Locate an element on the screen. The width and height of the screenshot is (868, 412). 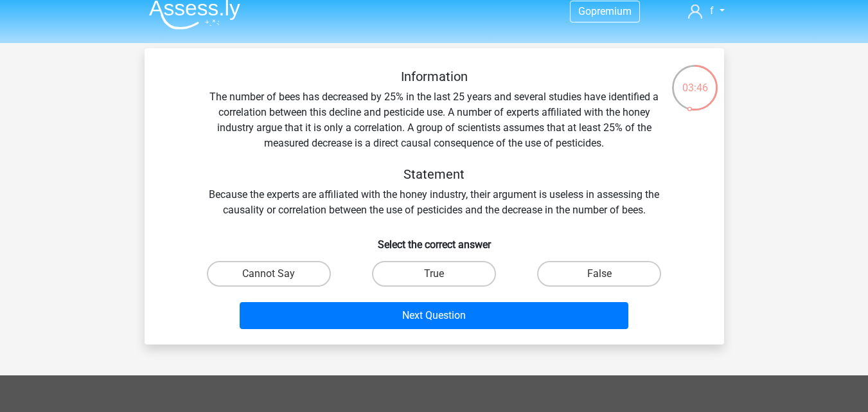
label: True is located at coordinates (434, 273).